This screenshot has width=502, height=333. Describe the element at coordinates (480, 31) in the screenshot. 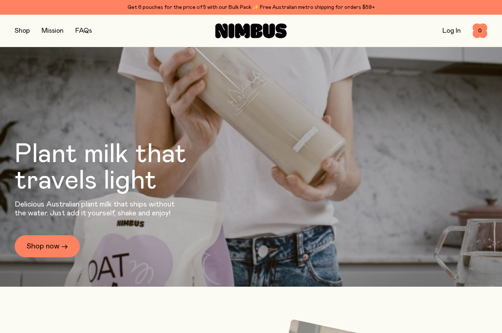

I see `span: 0` at that location.